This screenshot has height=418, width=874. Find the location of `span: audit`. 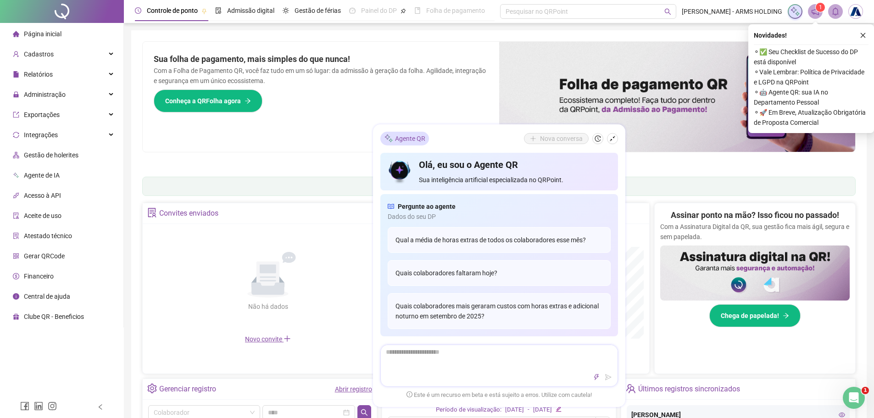

span: audit is located at coordinates (16, 216).